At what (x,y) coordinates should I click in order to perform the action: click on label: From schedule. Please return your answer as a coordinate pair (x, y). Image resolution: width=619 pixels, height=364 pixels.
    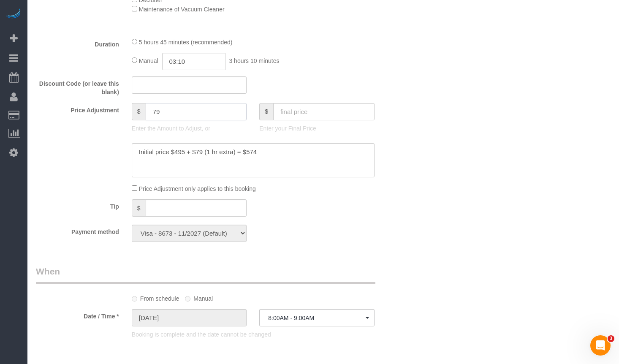
    Looking at the image, I should click on (155, 297).